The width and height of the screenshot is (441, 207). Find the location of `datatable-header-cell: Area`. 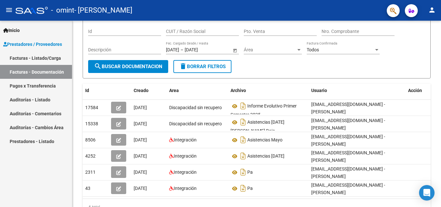

datatable-header-cell: Area is located at coordinates (197, 90).